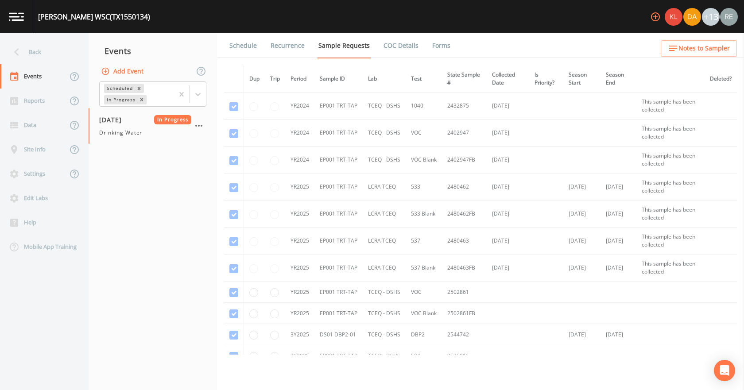  Describe the element at coordinates (300, 79) in the screenshot. I see `th: Period` at that location.